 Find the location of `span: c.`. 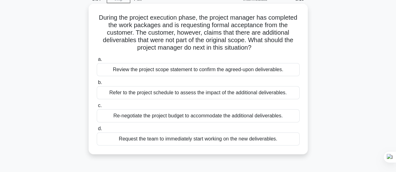

span: c. is located at coordinates (100, 105).